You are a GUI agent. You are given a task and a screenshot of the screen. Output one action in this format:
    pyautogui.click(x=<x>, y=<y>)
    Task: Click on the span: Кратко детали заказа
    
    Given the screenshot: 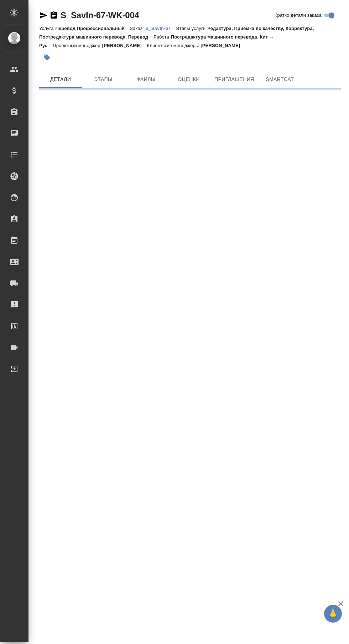 What is the action you would take?
    pyautogui.click(x=298, y=16)
    